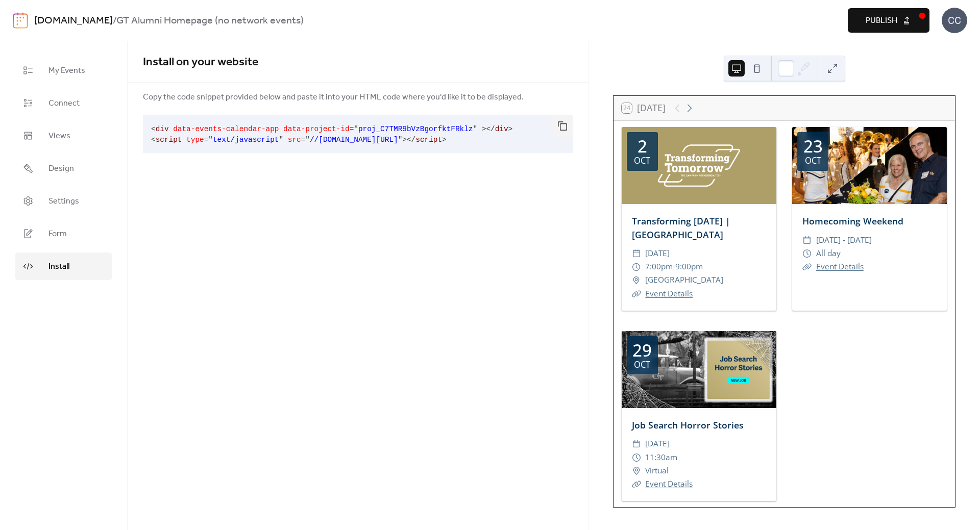 The height and width of the screenshot is (530, 980). Describe the element at coordinates (955, 20) in the screenshot. I see `div: CC` at that location.